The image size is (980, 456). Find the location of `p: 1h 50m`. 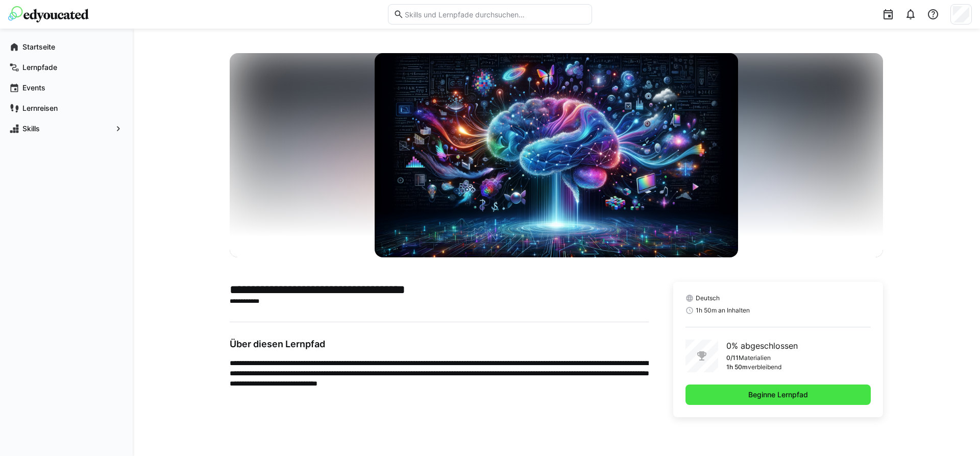

p: 1h 50m is located at coordinates (737, 367).